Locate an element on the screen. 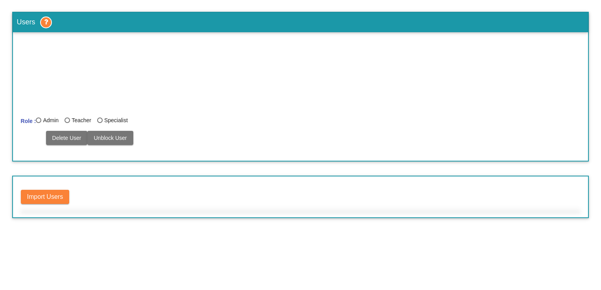 The image size is (601, 290). button: Import Users is located at coordinates (45, 197).